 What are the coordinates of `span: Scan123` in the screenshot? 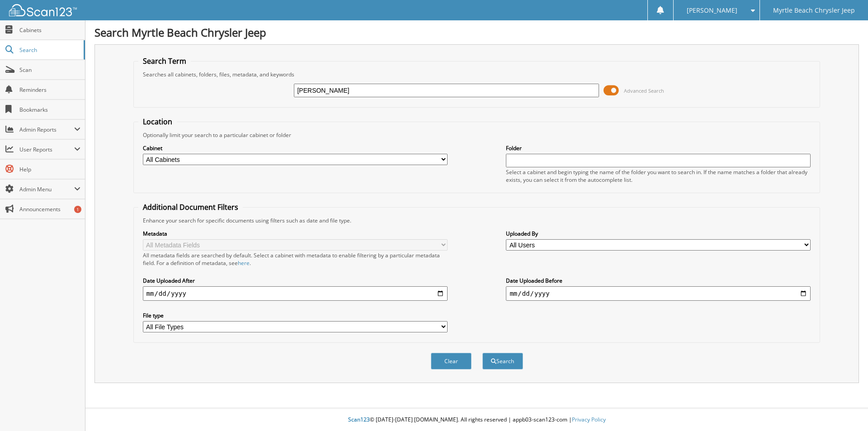 It's located at (359, 419).